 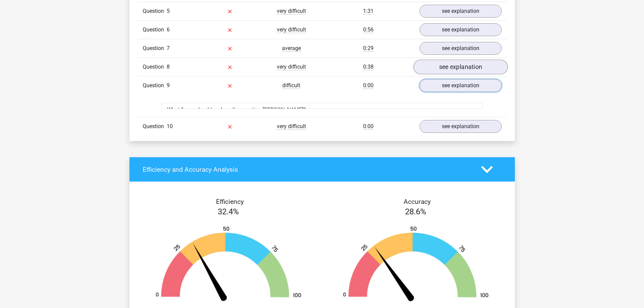 What do you see at coordinates (368, 11) in the screenshot?
I see `span: 1:31` at bounding box center [368, 11].